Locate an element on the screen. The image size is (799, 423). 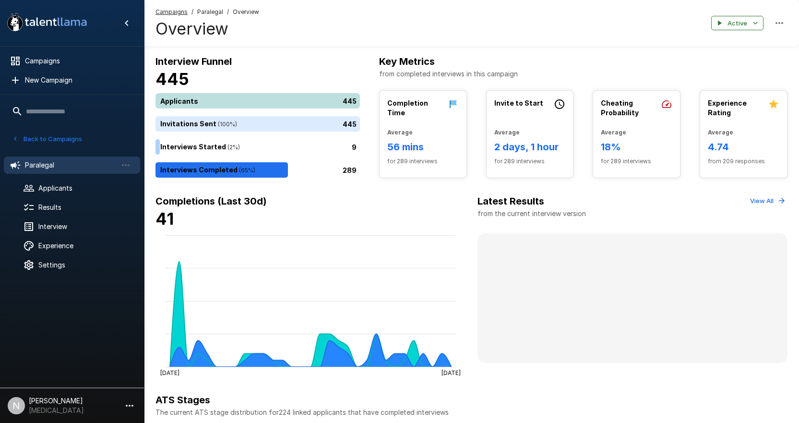
button: View All is located at coordinates (768, 201).